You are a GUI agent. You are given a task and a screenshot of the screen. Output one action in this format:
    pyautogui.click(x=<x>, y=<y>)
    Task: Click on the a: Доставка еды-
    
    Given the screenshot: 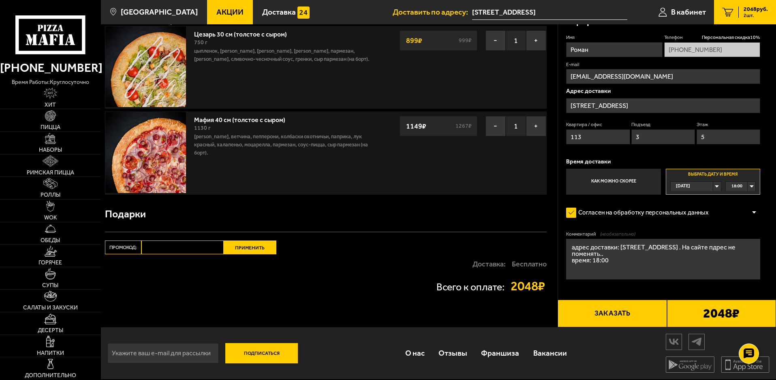 What is the action you would take?
    pyautogui.click(x=132, y=20)
    